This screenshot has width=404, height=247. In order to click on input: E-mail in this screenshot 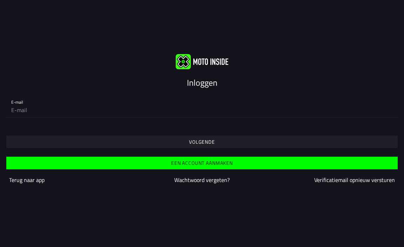, I will do `click(202, 110)`.